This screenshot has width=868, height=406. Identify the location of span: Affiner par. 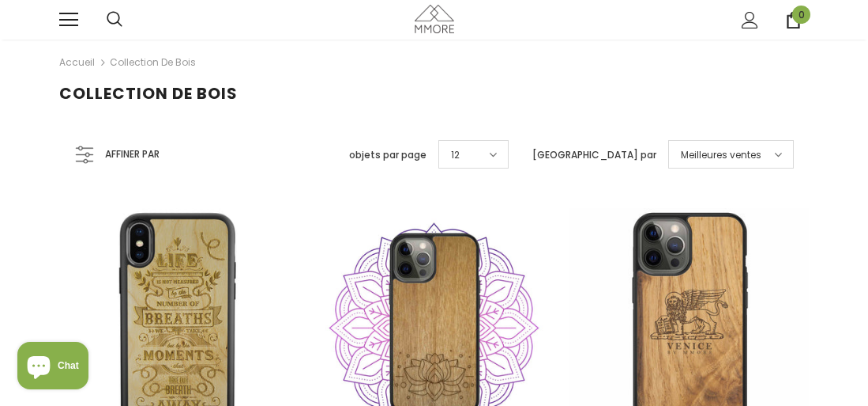
(132, 155).